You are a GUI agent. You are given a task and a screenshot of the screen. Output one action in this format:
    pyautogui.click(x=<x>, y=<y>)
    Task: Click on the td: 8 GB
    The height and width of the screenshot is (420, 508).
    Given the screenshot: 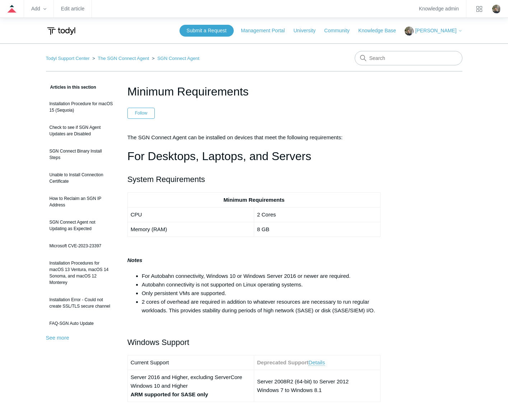 What is the action you would take?
    pyautogui.click(x=317, y=229)
    